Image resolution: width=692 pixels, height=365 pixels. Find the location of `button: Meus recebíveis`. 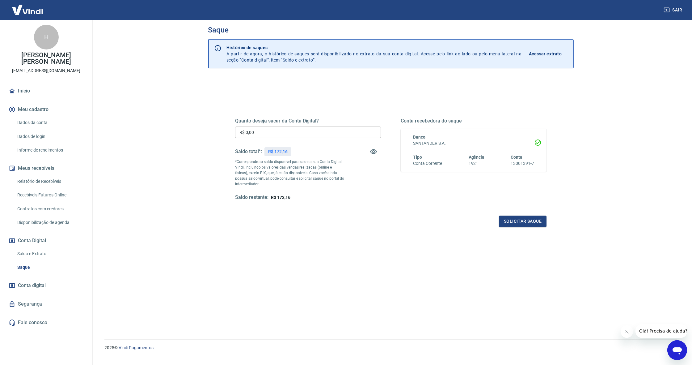

button: Meus recebíveis is located at coordinates (46, 168).